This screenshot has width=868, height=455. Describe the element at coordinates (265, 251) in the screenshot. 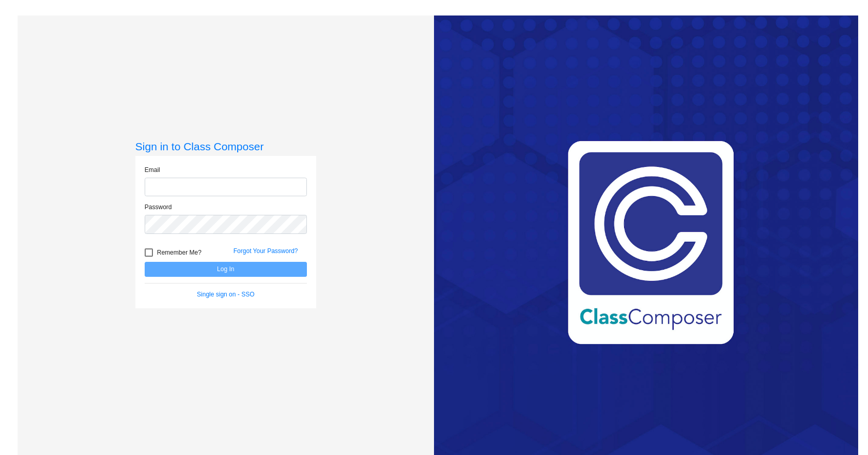

I see `a: Forgot Your Password?` at that location.